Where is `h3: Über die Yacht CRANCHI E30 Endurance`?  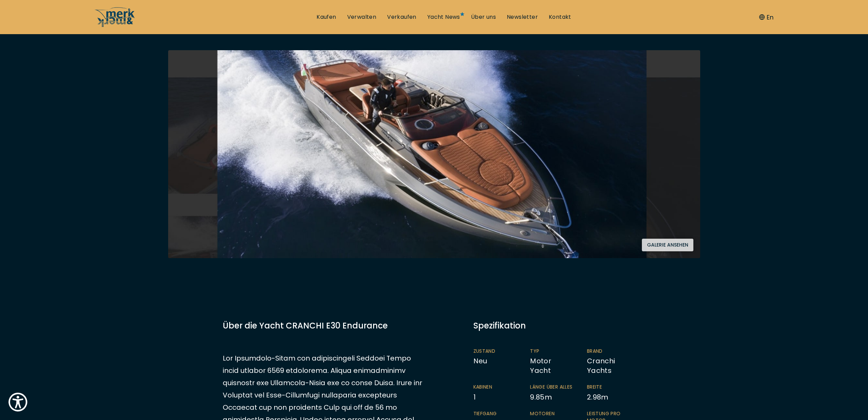 h3: Über die Yacht CRANCHI E30 Endurance is located at coordinates (324, 325).